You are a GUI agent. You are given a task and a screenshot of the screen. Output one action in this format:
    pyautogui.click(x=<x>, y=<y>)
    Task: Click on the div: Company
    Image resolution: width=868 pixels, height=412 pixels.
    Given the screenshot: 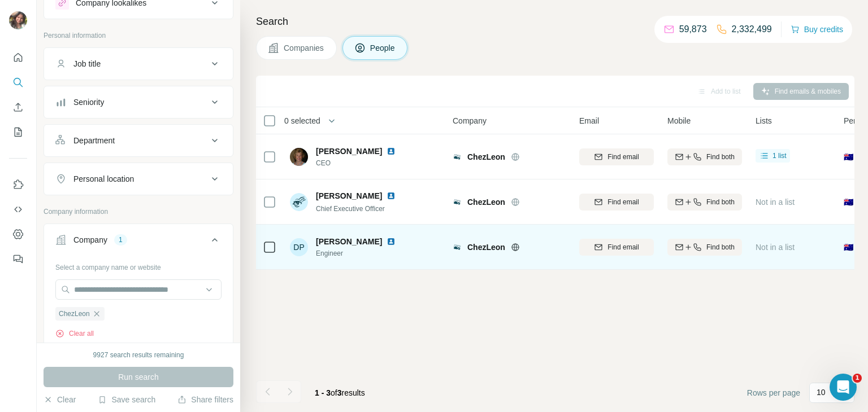 What is the action you would take?
    pyautogui.click(x=91, y=240)
    